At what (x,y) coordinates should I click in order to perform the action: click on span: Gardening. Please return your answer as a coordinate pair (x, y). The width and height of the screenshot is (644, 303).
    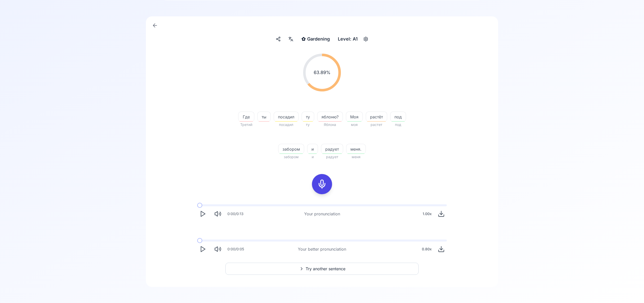
    Looking at the image, I should click on (318, 39).